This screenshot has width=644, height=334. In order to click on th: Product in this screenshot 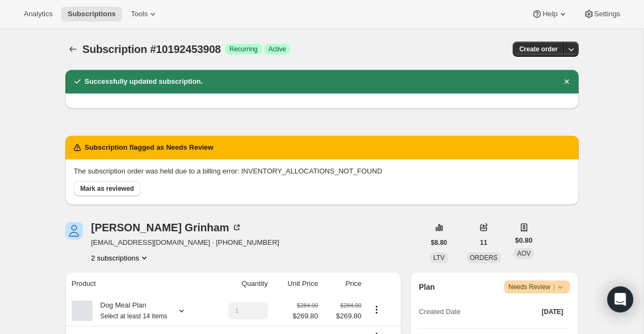, I will do `click(137, 284)`.